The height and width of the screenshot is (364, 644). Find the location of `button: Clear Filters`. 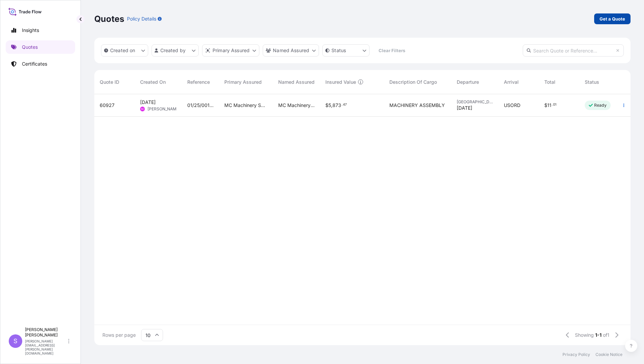

button: Clear Filters is located at coordinates (392, 51).